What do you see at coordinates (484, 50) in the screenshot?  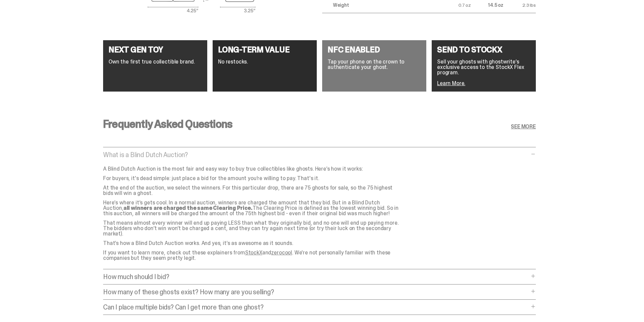 I see `h4: SEND TO STOCKX` at bounding box center [484, 50].